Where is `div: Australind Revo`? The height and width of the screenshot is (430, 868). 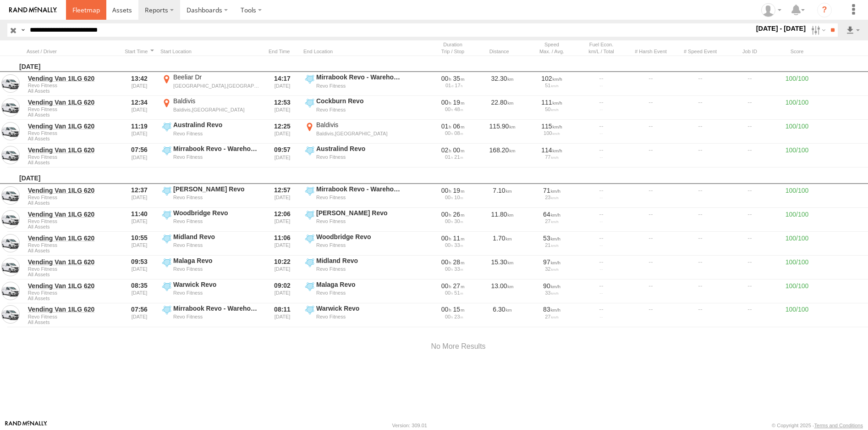
div: Australind Revo is located at coordinates (360, 149).